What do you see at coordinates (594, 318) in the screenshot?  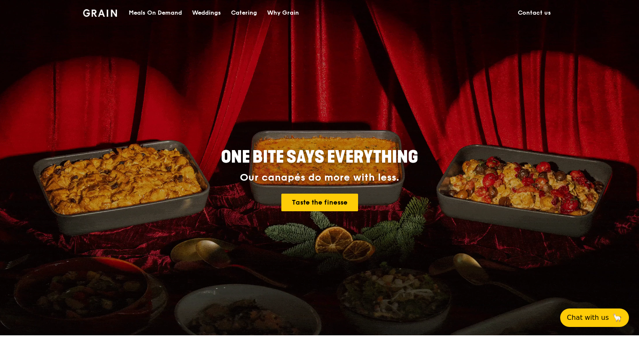 I see `button: Chat with us🦙` at bounding box center [594, 318].